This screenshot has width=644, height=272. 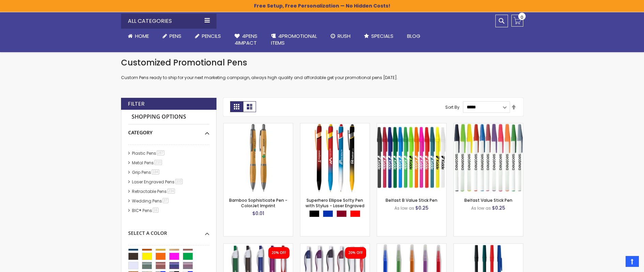 I want to click on a: 4PROMOTIONALITEMS, so click(x=294, y=40).